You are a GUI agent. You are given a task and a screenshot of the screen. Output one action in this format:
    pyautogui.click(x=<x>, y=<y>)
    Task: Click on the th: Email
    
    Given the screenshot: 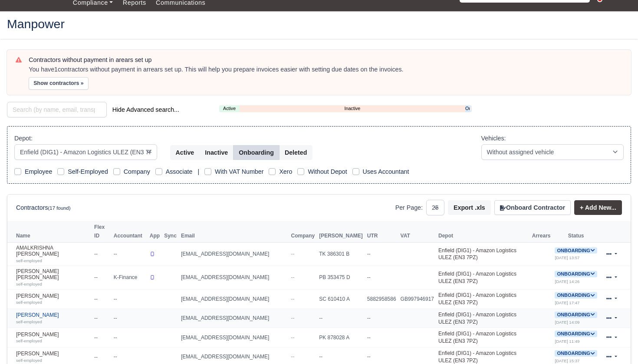 What is the action you would take?
    pyautogui.click(x=234, y=232)
    